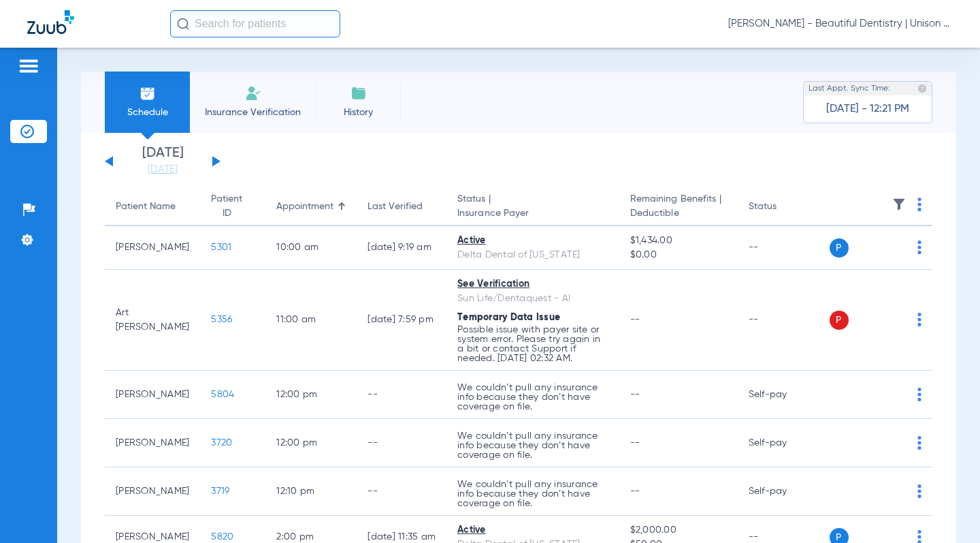 The image size is (980, 543). Describe the element at coordinates (148, 93) in the screenshot. I see `img: Schedule` at that location.